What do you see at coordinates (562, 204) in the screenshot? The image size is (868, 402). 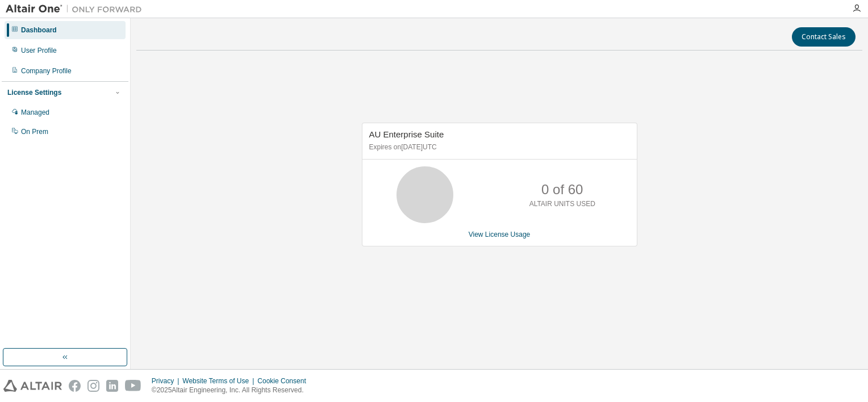 I see `p: ALTAIR UNITS USED` at bounding box center [562, 204].